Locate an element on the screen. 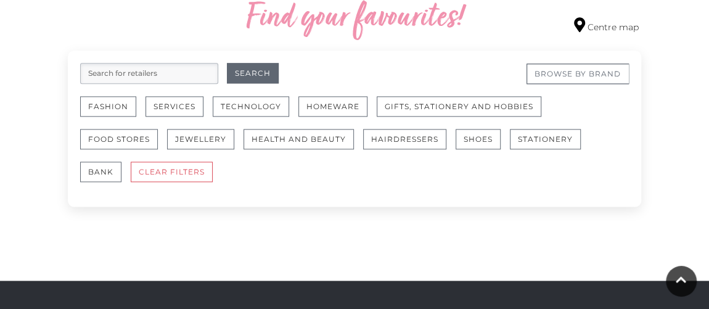 Image resolution: width=709 pixels, height=309 pixels. button: Search is located at coordinates (253, 73).